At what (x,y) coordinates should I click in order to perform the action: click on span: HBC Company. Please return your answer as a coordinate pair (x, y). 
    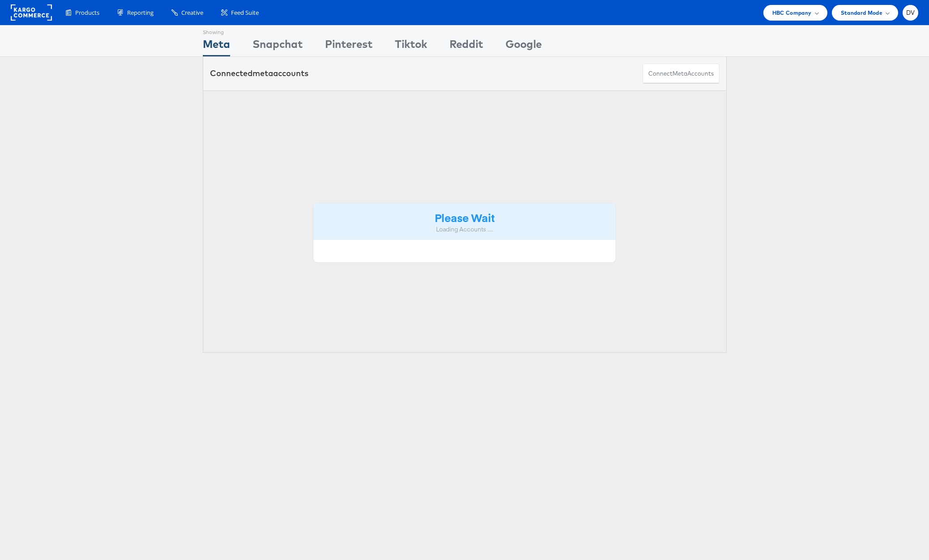
    Looking at the image, I should click on (792, 12).